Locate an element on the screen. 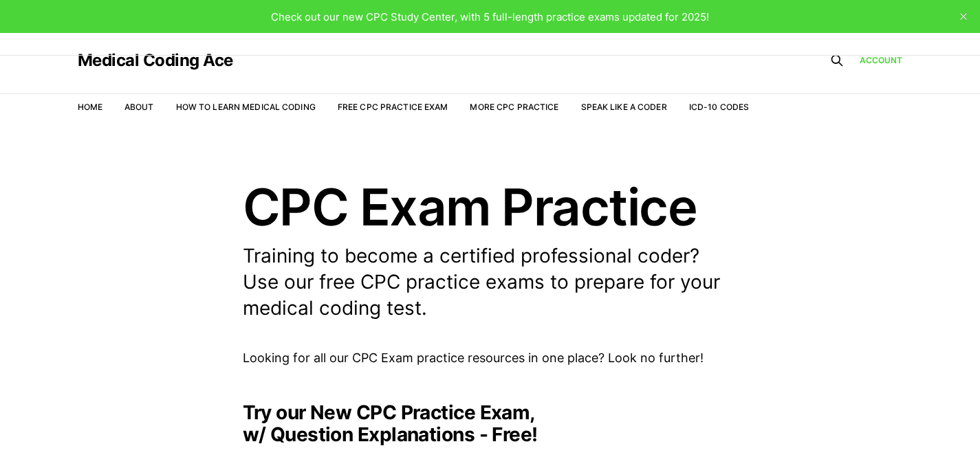 This screenshot has width=980, height=466. a: Free CPC Practice Exam is located at coordinates (392, 107).